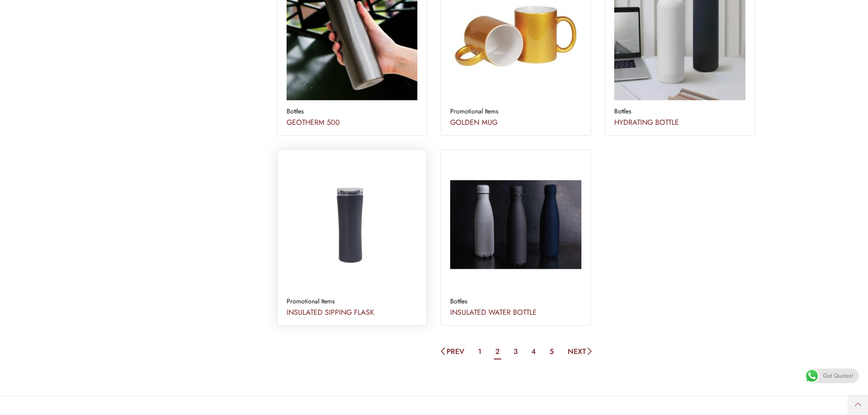 The width and height of the screenshot is (868, 415). What do you see at coordinates (552, 351) in the screenshot?
I see `a: Page 5` at bounding box center [552, 351].